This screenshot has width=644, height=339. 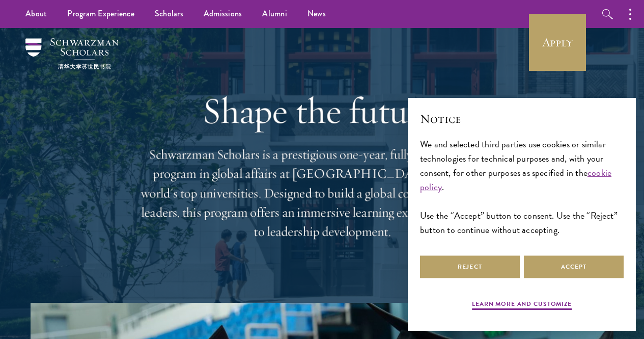 I want to click on button: Reject, so click(x=471, y=266).